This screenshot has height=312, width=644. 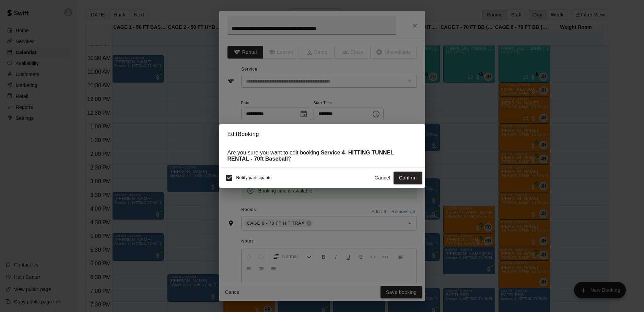 What do you see at coordinates (254, 178) in the screenshot?
I see `span: Notify participants` at bounding box center [254, 178].